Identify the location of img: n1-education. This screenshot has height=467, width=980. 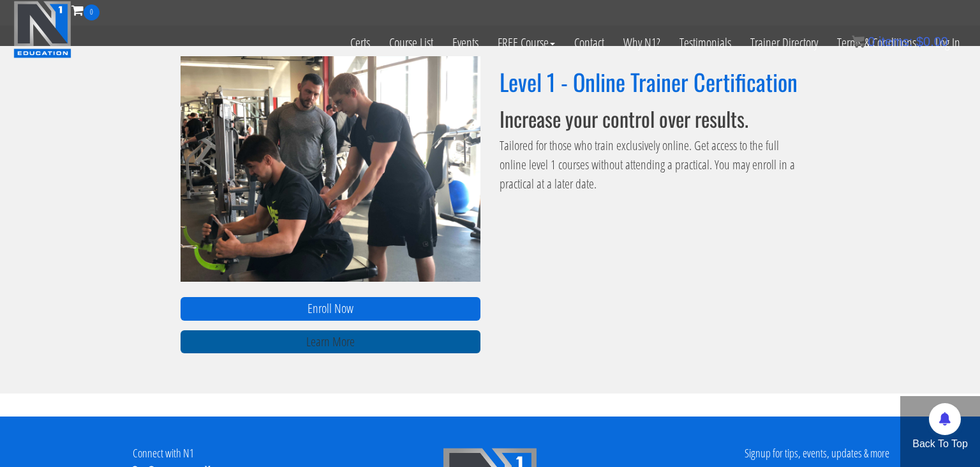
(42, 29).